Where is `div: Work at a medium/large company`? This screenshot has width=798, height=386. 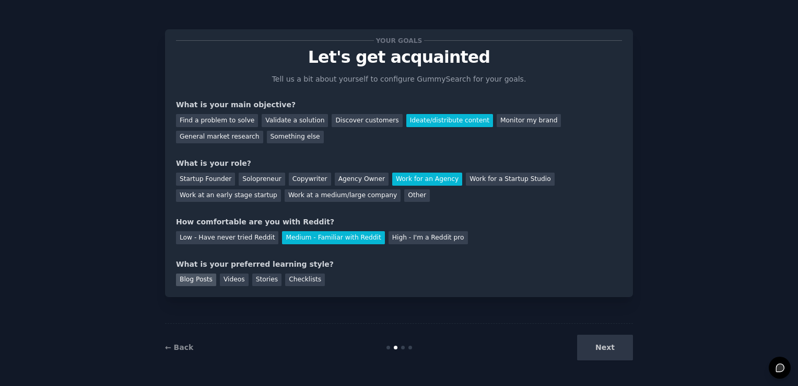 div: Work at a medium/large company is located at coordinates (343, 195).